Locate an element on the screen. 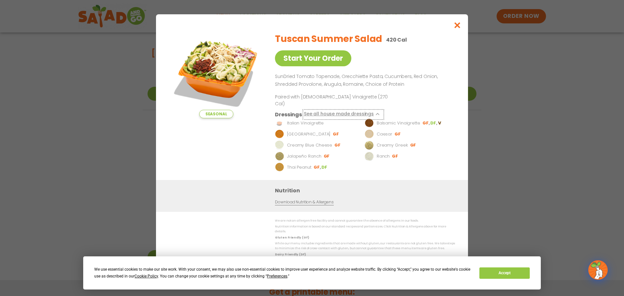 The image size is (624, 296). img: Dressing preview image for Jalapeño Ranch is located at coordinates (280, 156).